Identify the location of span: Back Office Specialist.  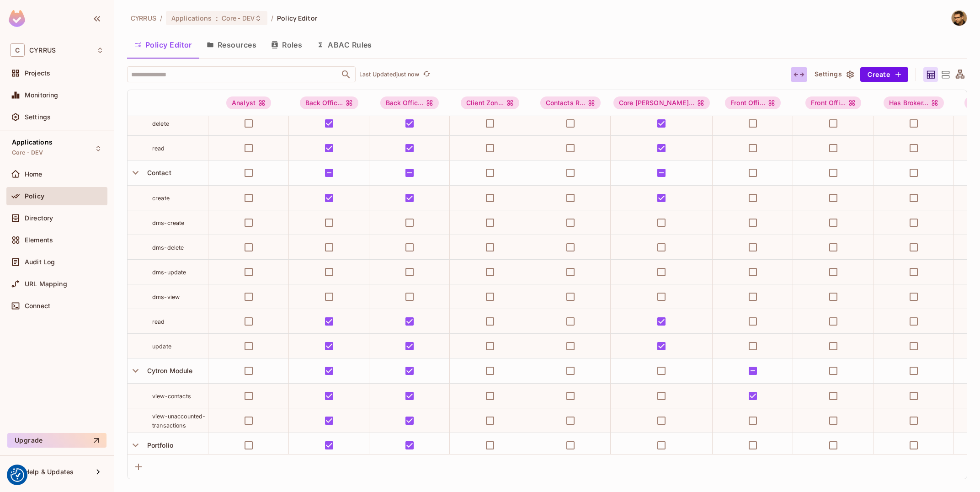
(410, 103).